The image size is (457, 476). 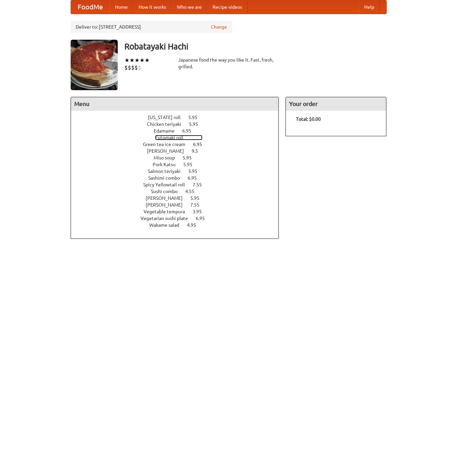 What do you see at coordinates (167, 192) in the screenshot?
I see `span: Sushi combo` at bounding box center [167, 192].